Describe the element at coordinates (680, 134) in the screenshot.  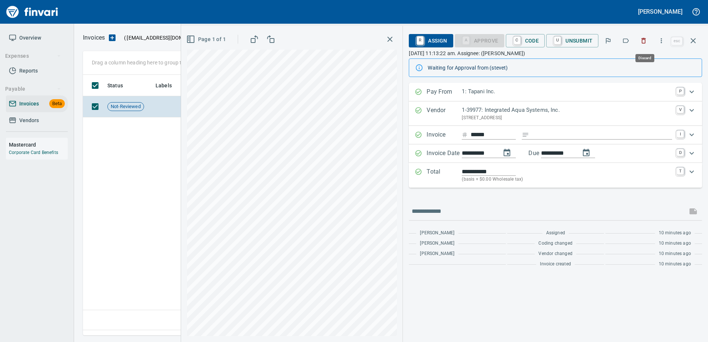
I see `a: I` at that location.